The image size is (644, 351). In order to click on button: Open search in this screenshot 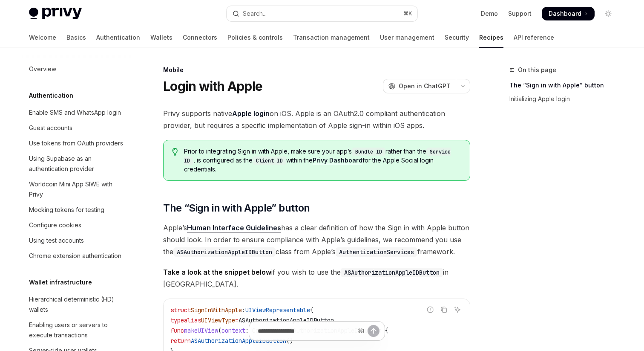, I will do `click(322, 14)`.